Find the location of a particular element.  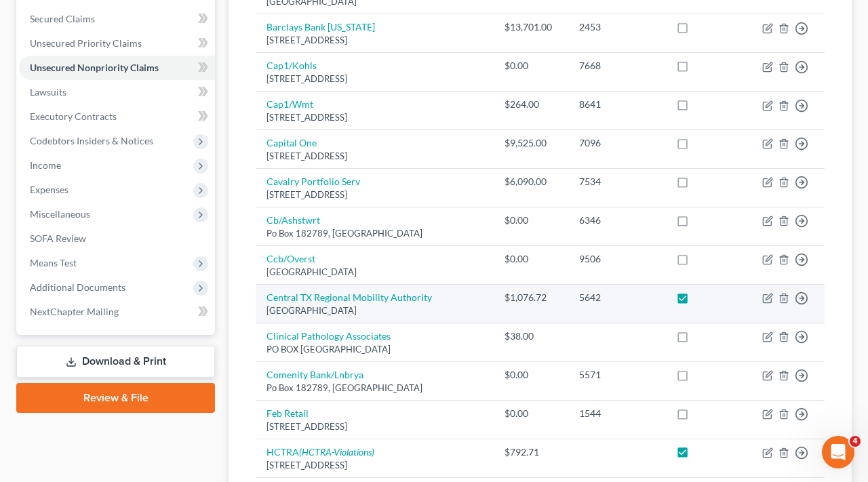

a: Cap1/Kohls is located at coordinates (292, 65).